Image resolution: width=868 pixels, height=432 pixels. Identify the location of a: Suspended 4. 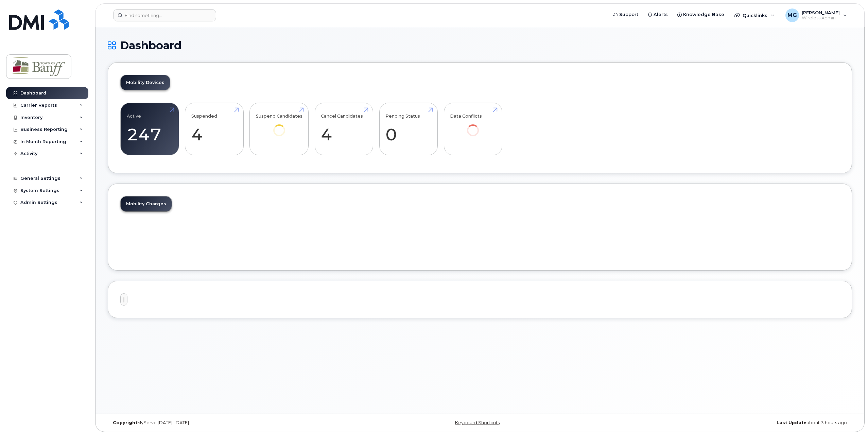
(214, 129).